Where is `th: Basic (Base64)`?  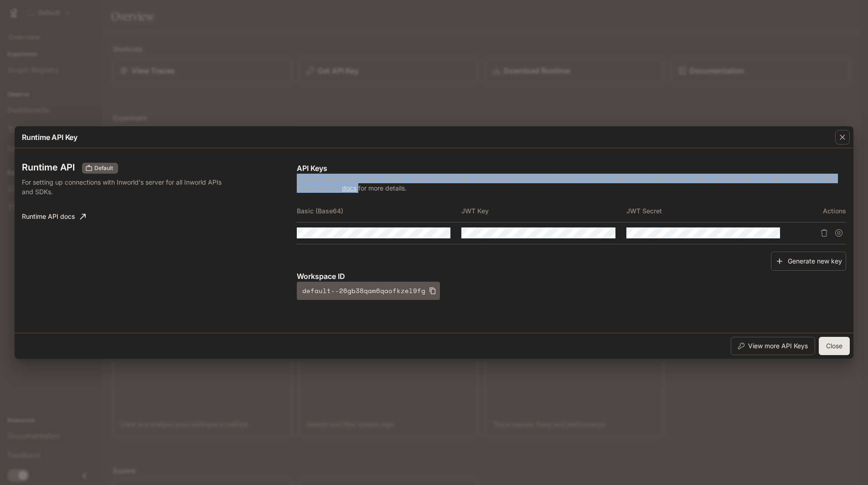
th: Basic (Base64) is located at coordinates (379, 211).